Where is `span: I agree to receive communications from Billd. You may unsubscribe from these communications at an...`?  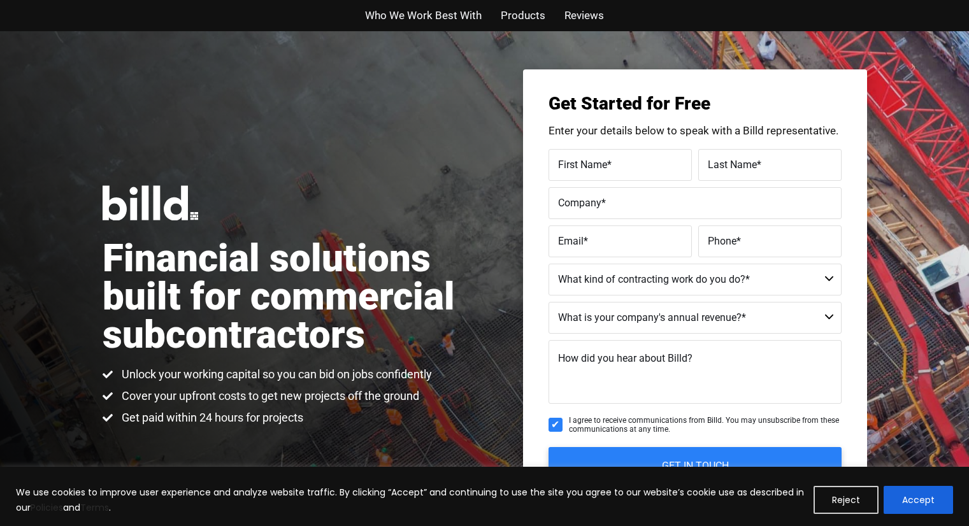 span: I agree to receive communications from Billd. You may unsubscribe from these communications at an... is located at coordinates (705, 425).